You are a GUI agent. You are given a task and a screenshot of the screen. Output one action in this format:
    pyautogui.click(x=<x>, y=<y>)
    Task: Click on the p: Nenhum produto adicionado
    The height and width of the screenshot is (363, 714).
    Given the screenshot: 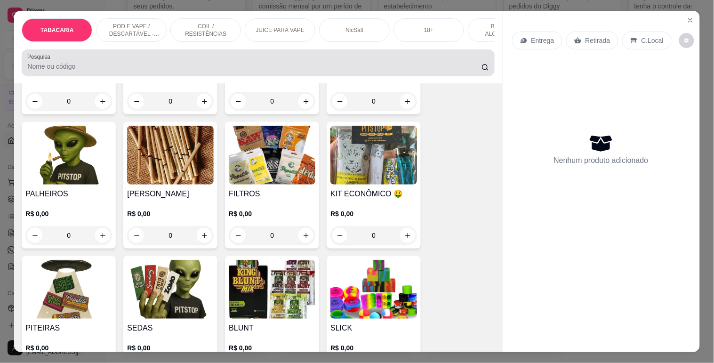 What is the action you would take?
    pyautogui.click(x=601, y=161)
    